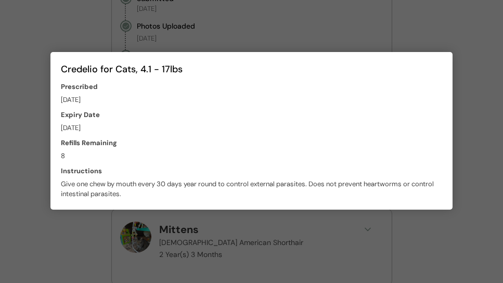 This screenshot has height=283, width=503. What do you see at coordinates (79, 87) in the screenshot?
I see `div: Prescribed` at bounding box center [79, 87].